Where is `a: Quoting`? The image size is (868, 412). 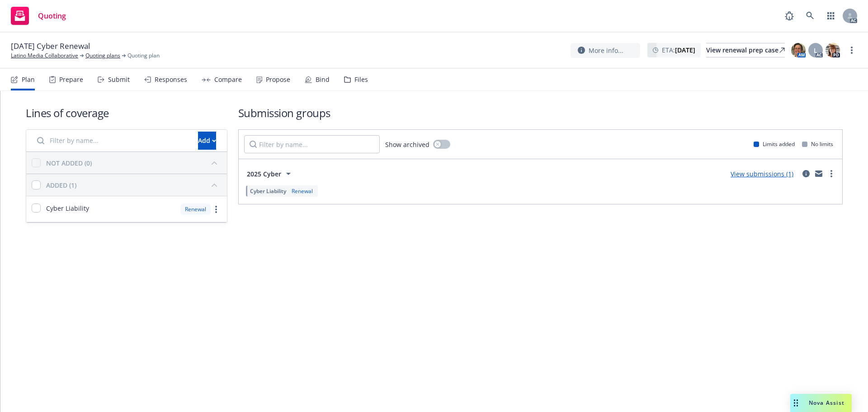 a: Quoting is located at coordinates (38, 16).